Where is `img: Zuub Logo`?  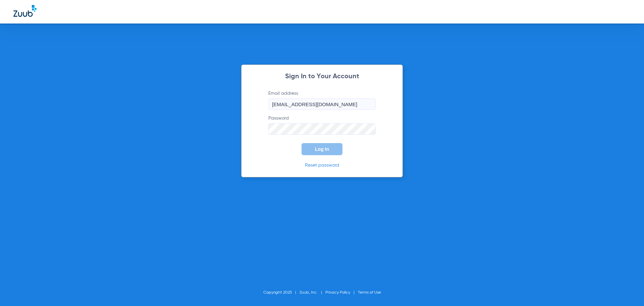 img: Zuub Logo is located at coordinates (24, 11).